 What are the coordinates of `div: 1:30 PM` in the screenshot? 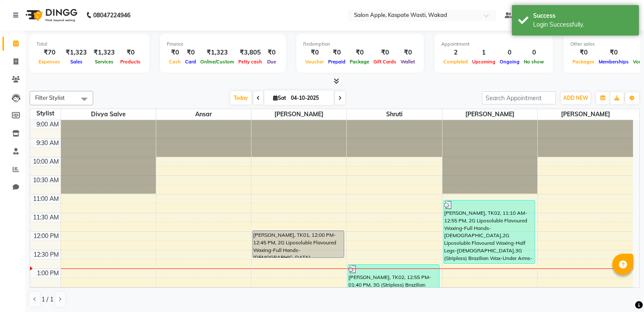 It's located at (48, 292).